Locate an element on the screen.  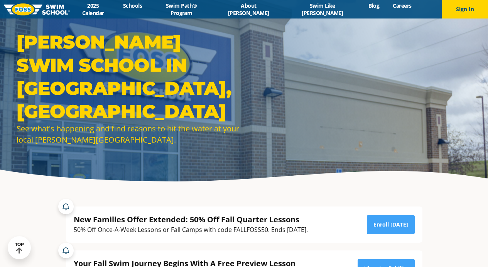
a: Swim Path® Program is located at coordinates (181, 9).